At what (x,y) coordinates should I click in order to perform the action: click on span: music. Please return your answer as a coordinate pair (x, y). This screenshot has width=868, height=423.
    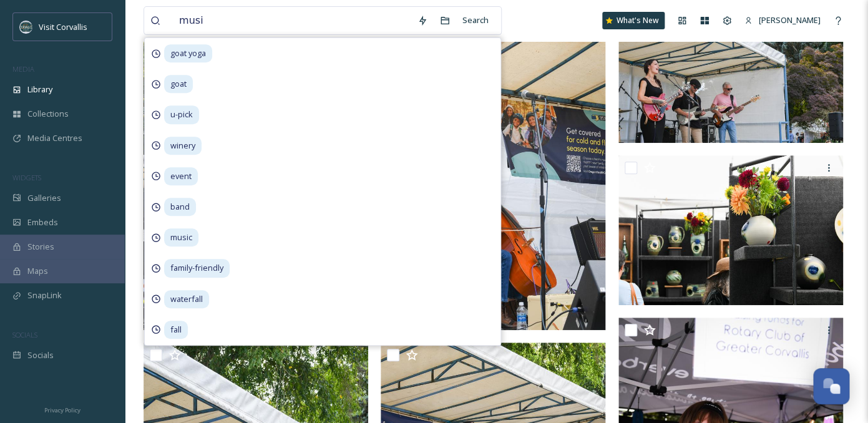
    Looking at the image, I should click on (181, 237).